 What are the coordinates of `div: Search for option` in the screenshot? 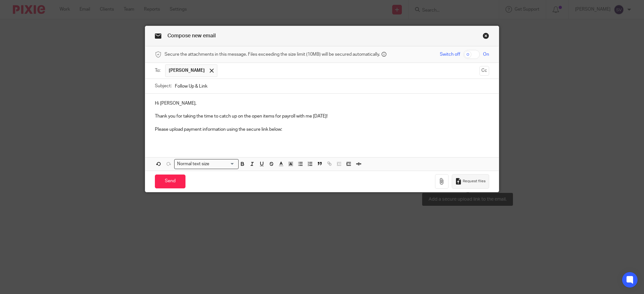 It's located at (206, 164).